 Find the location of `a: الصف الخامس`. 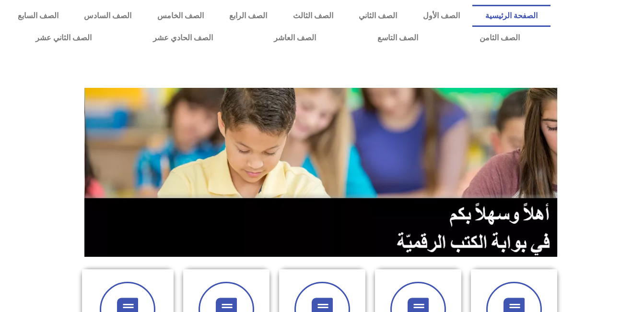

a: الصف الخامس is located at coordinates (180, 16).